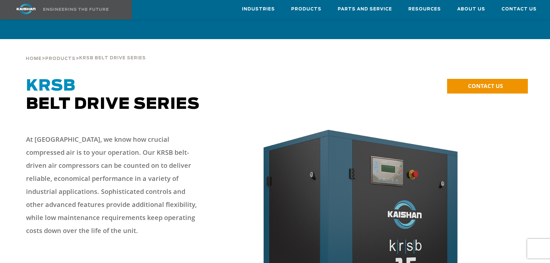  Describe the element at coordinates (34, 58) in the screenshot. I see `a: Home` at that location.